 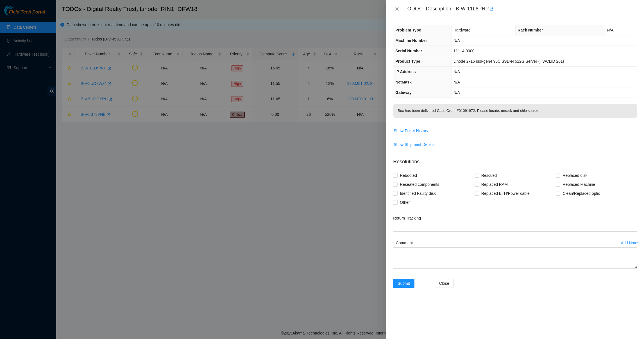 I want to click on span: Hardware, so click(x=462, y=30).